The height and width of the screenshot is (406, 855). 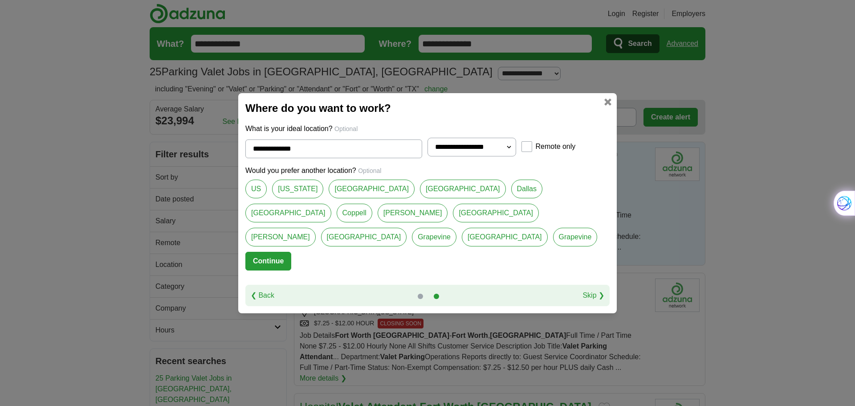 I want to click on button: Continue, so click(x=268, y=261).